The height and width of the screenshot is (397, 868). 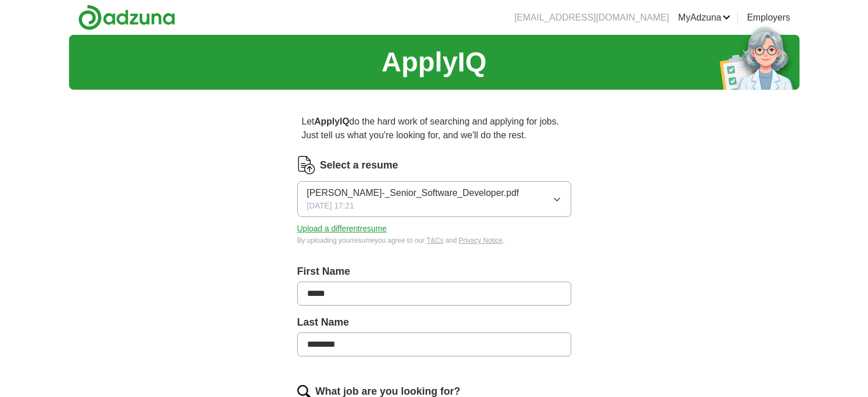 I want to click on a: T&Cs, so click(x=435, y=241).